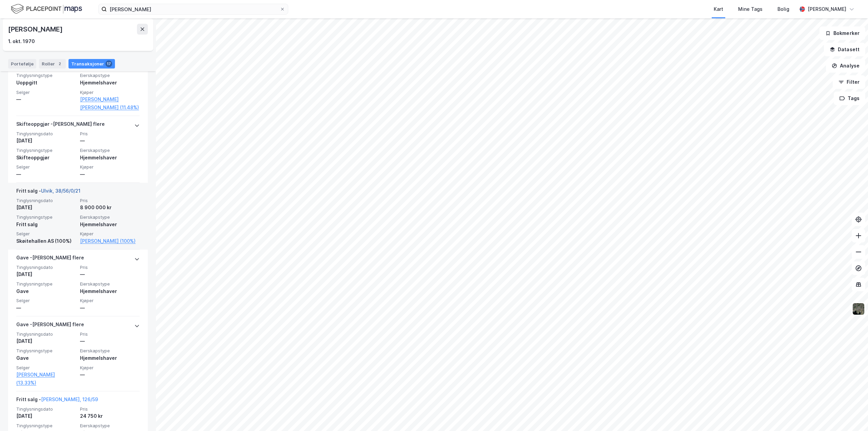 The image size is (868, 431). Describe the element at coordinates (21, 41) in the screenshot. I see `div: 1. okt. 1970` at that location.